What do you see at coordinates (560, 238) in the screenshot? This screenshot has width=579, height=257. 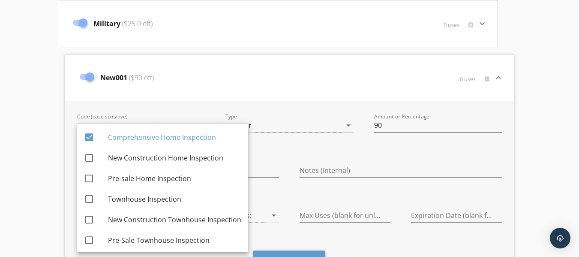 I see `div: Open Intercom Messenger` at bounding box center [560, 238].